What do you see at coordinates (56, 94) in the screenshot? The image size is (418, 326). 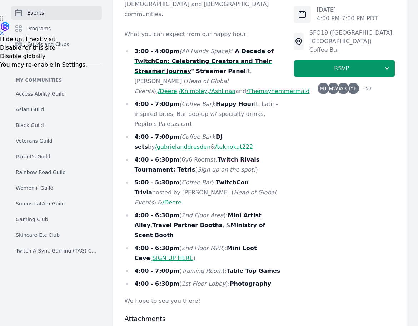 I see `a: Access Ability Guild` at bounding box center [56, 94].